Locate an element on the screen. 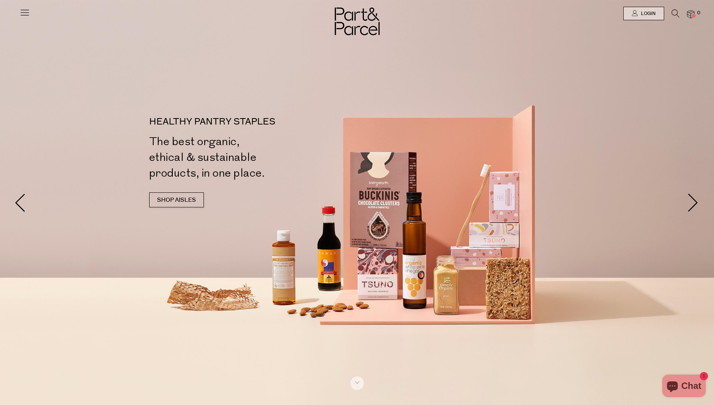 This screenshot has height=405, width=714. a: Login is located at coordinates (643, 13).